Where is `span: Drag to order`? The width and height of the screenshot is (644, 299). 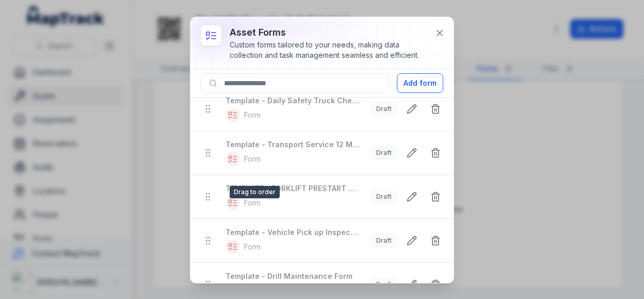 span: Drag to order is located at coordinates (255, 192).